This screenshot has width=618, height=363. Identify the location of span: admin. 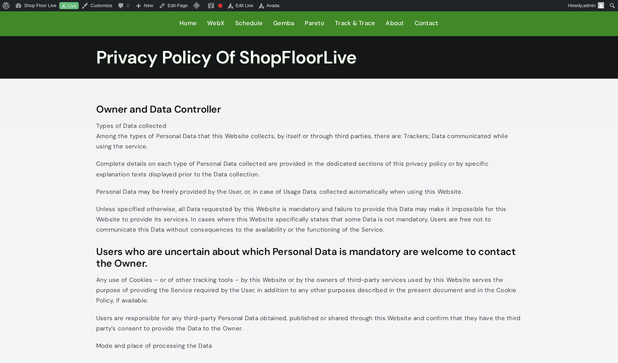
(589, 5).